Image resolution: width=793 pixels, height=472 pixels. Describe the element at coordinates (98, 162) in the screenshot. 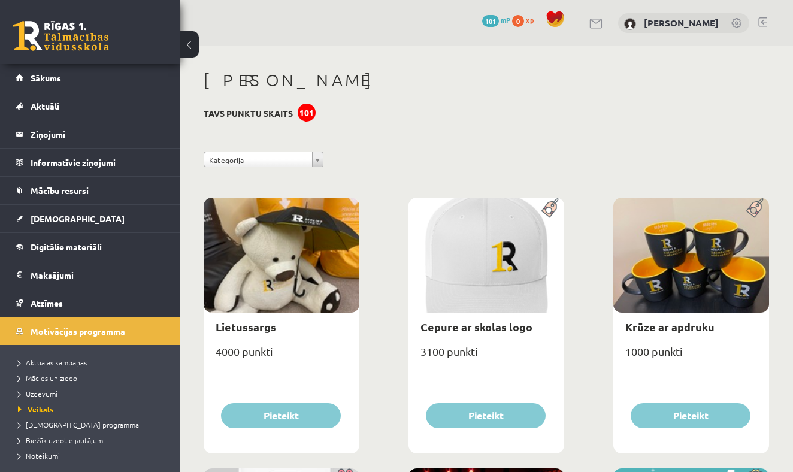

I see `legend: Informatīvie ziņojumi` at that location.